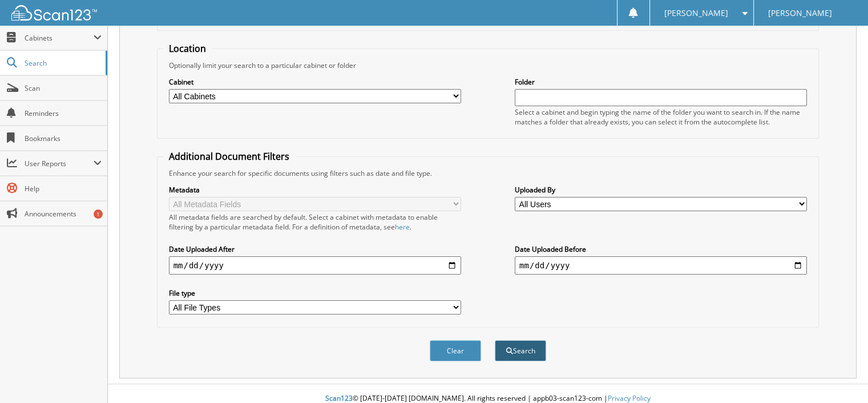 Image resolution: width=868 pixels, height=403 pixels. Describe the element at coordinates (63, 113) in the screenshot. I see `span: Reminders` at that location.